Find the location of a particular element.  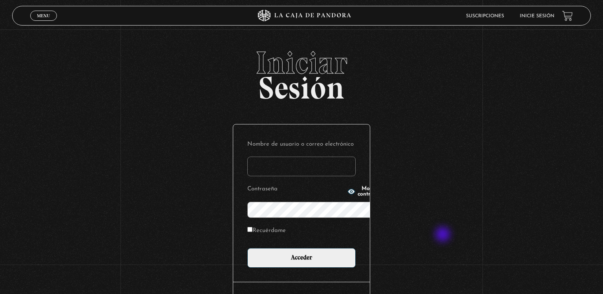

a: Inicie sesión is located at coordinates (537, 16).